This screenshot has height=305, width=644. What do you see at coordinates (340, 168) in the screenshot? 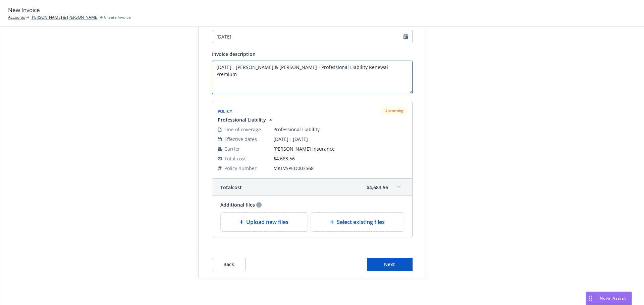
I see `span: MKLV5PEO003568` at bounding box center [340, 168].